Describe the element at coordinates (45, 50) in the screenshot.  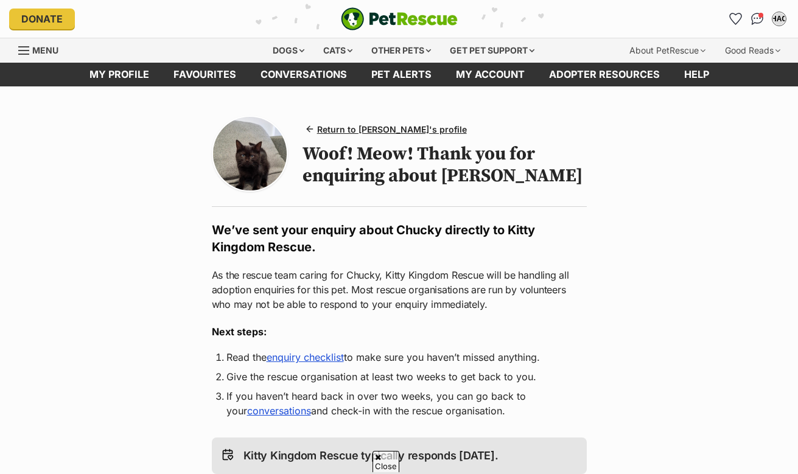
I see `span: Menu` at that location.